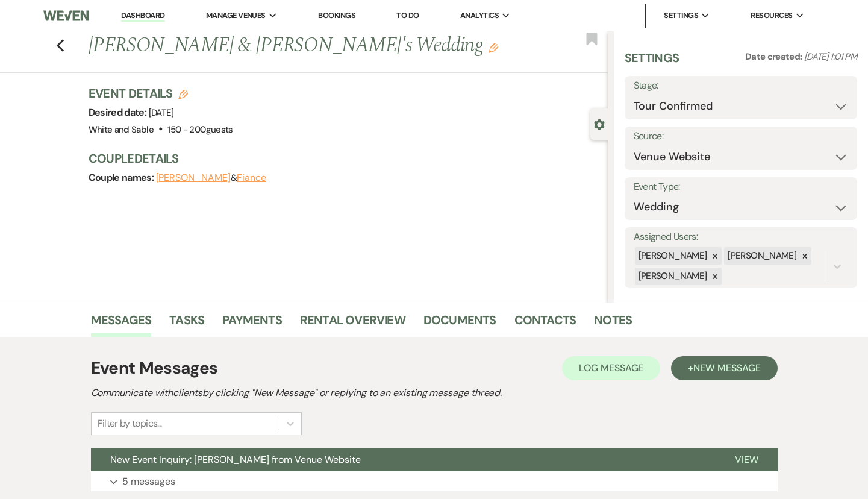 The width and height of the screenshot is (868, 499). What do you see at coordinates (235, 16) in the screenshot?
I see `span: Manage Venues` at bounding box center [235, 16].